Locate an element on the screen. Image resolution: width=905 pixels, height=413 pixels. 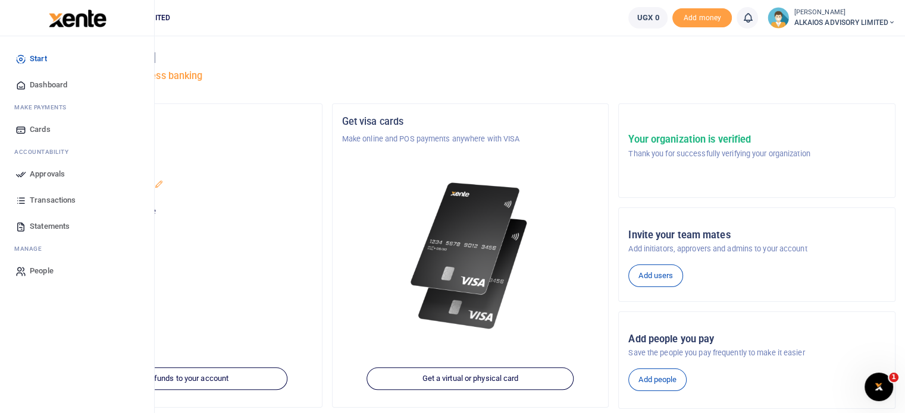
a: Add people is located at coordinates (657, 380).